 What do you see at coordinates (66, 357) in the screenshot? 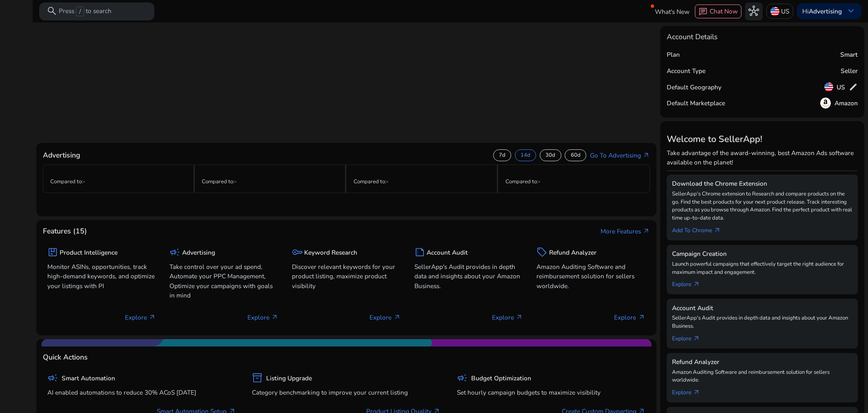
I see `h4: Quick Actions` at bounding box center [66, 357].